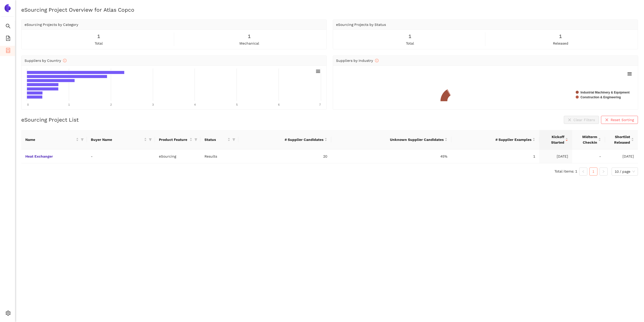 Image resolution: width=644 pixels, height=322 pixels. Describe the element at coordinates (174, 139) in the screenshot. I see `span: Product Feature` at that location.